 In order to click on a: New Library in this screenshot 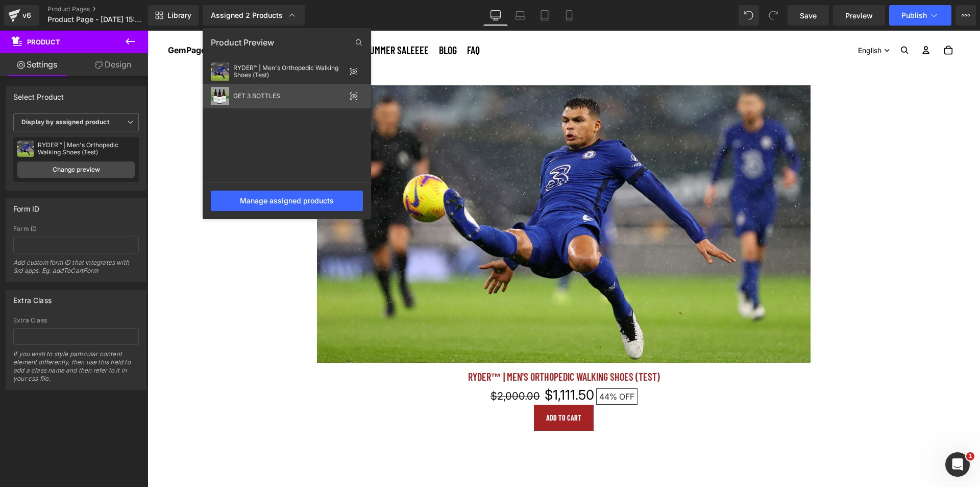, I will do `click(173, 15)`.